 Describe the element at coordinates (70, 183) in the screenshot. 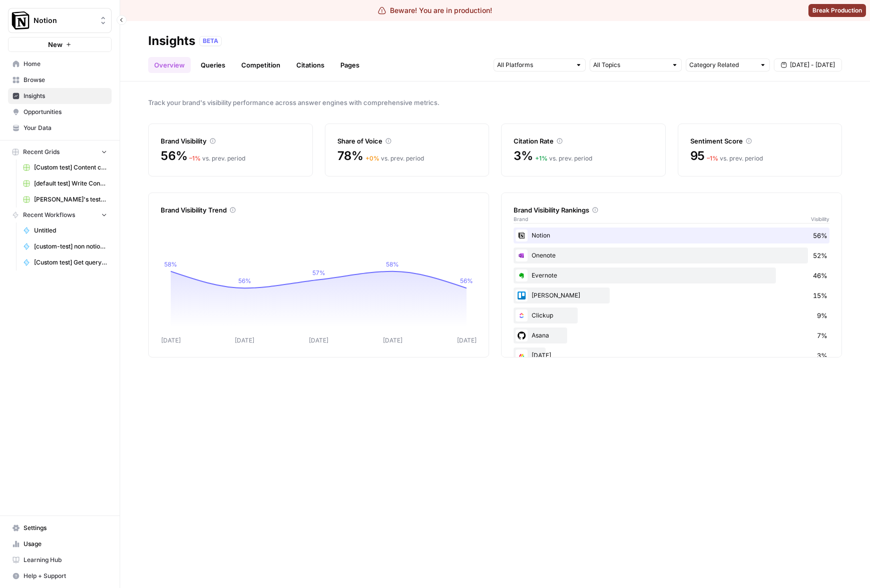

I see `span: [default test] Write Content Briefs` at that location.